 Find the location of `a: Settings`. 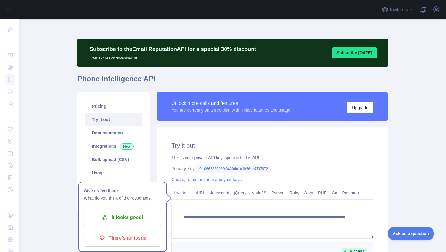

a: Settings is located at coordinates (114, 186).